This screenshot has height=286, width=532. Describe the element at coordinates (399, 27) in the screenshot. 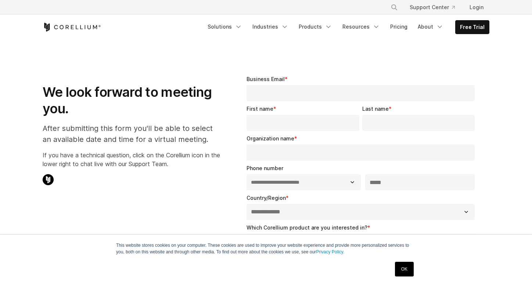

I see `a: Pricing` at that location.